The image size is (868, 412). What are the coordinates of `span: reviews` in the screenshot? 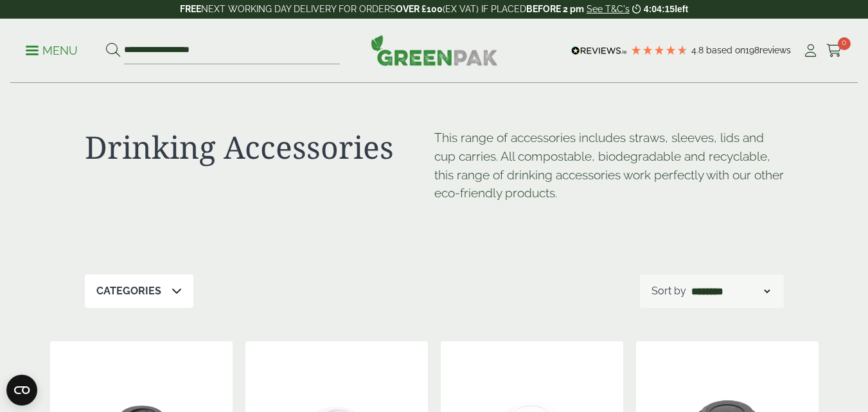 It's located at (775, 50).